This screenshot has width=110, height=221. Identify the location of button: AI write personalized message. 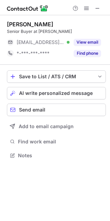
(56, 93).